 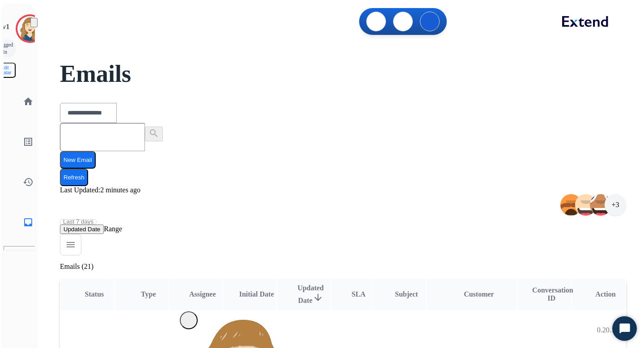 What do you see at coordinates (406, 294) in the screenshot?
I see `span: Subject` at bounding box center [406, 294].